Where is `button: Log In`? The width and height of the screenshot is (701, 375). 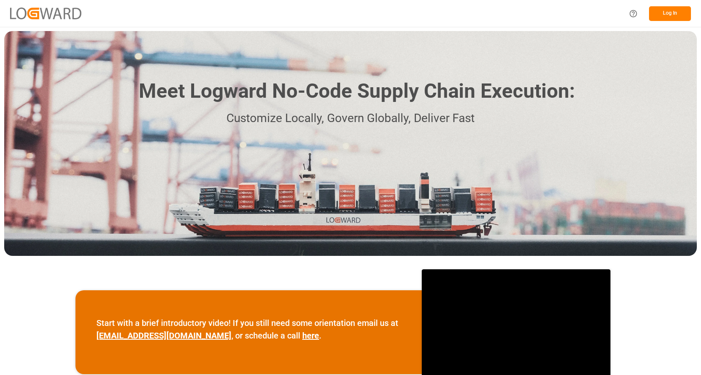
button: Log In is located at coordinates (670, 13).